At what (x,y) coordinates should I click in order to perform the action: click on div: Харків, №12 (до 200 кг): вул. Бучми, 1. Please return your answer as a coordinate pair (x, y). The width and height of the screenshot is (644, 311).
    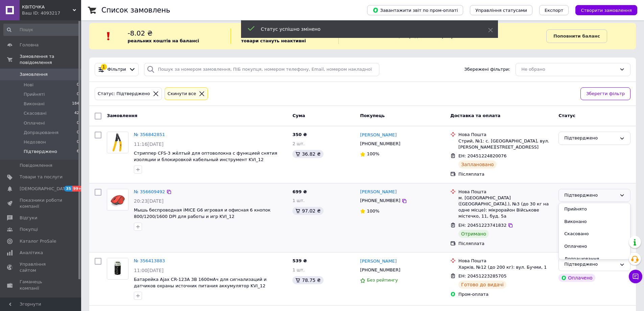
    Looking at the image, I should click on (506, 267).